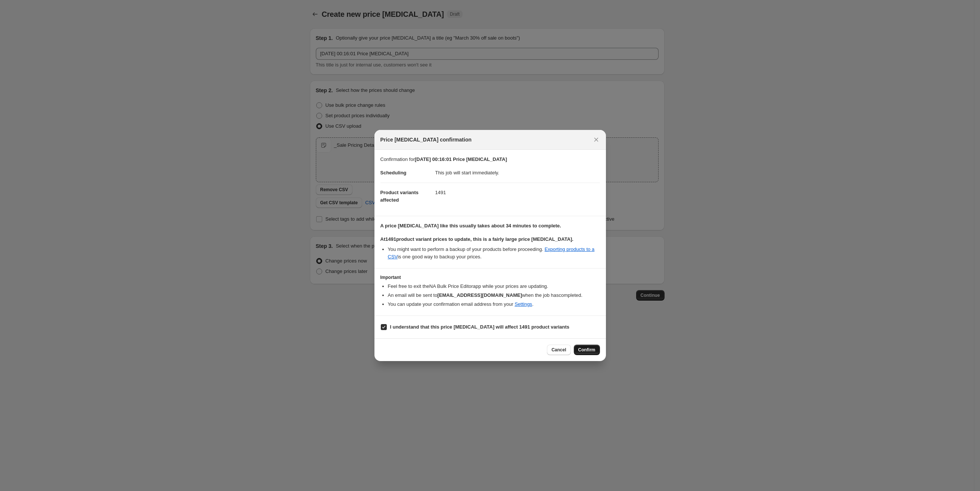 This screenshot has height=491, width=980. What do you see at coordinates (494, 295) in the screenshot?
I see `li: An email will be sent to when the job has completed .` at bounding box center [494, 295].